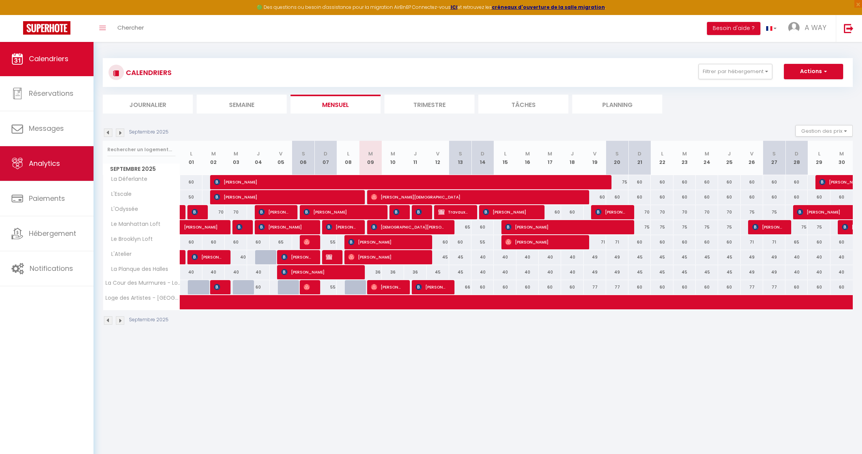  Describe the element at coordinates (528, 158) in the screenshot. I see `th: 16` at that location.